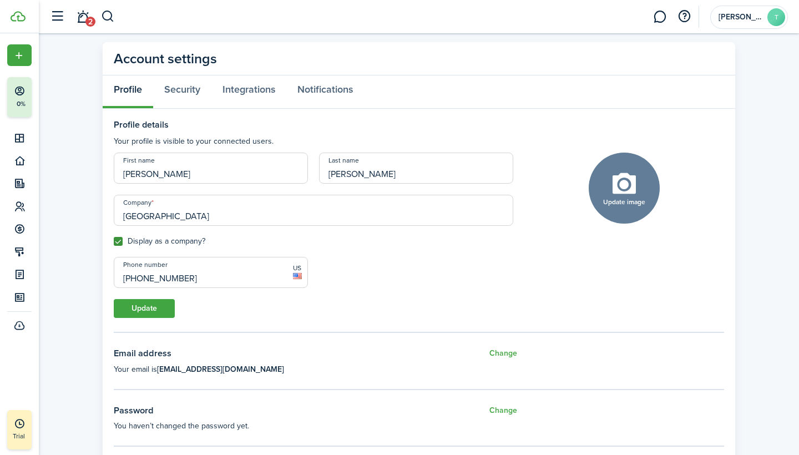 The image size is (799, 455). Describe the element at coordinates (313, 141) in the screenshot. I see `settings-fieldset-description: Your profile is visible to your connected users.` at that location.